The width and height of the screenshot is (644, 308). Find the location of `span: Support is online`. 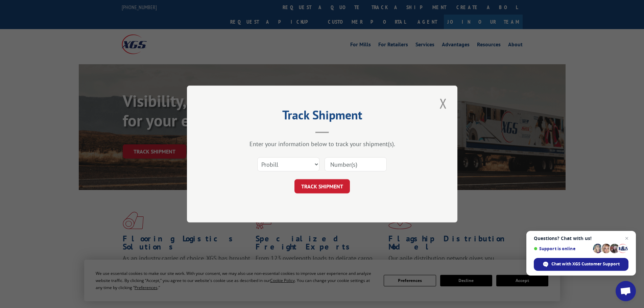

span: Support is online is located at coordinates (562, 249).